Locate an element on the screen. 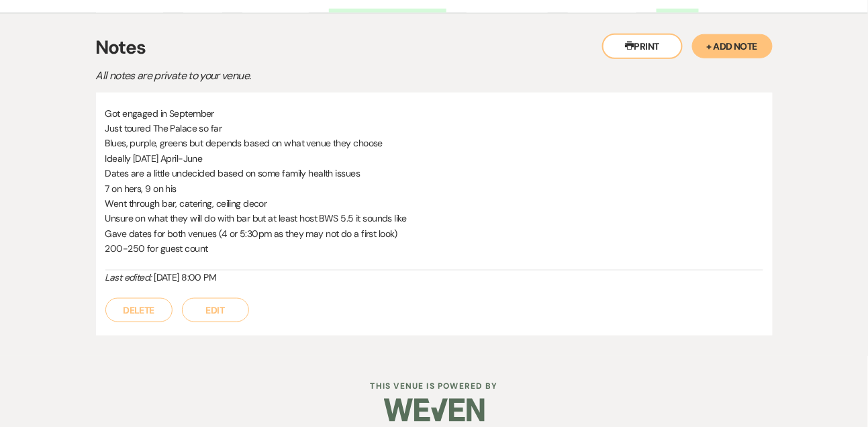 Image resolution: width=868 pixels, height=427 pixels. p: Unsure on what they will do with bar but at least host BWS 5.5 it sounds like is located at coordinates (434, 218).